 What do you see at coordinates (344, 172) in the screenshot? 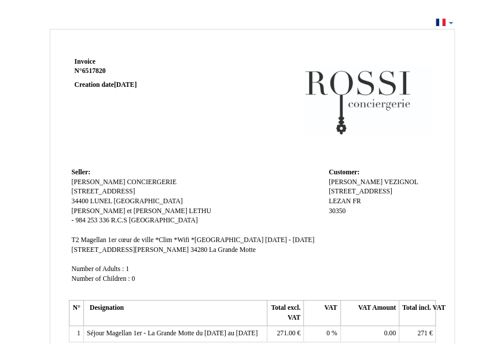
I see `span: Customer:` at bounding box center [344, 172].